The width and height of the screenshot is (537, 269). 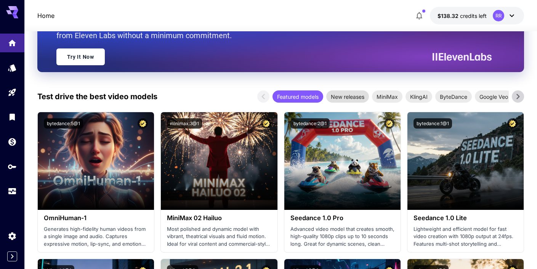 What do you see at coordinates (185, 123) in the screenshot?
I see `button: minimax:3@1` at bounding box center [185, 123].